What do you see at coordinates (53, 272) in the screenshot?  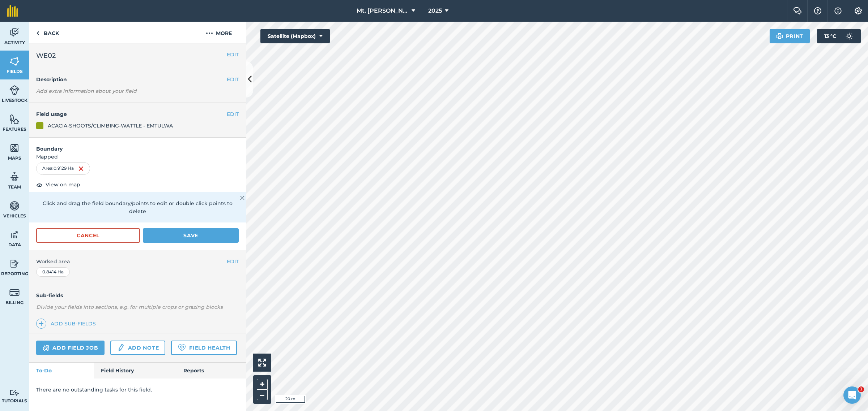 I see `div: 0.8414 Ha` at bounding box center [53, 272].